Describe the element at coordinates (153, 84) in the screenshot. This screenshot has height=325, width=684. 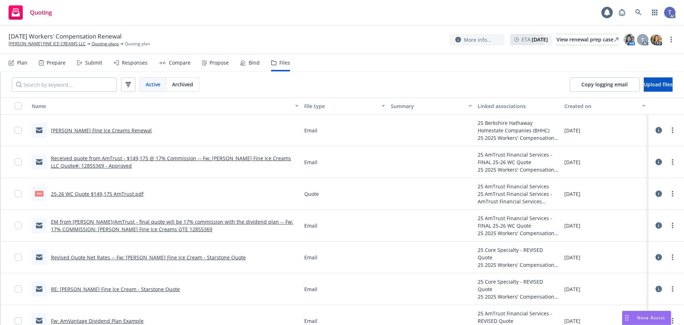
I see `span: Active` at that location.